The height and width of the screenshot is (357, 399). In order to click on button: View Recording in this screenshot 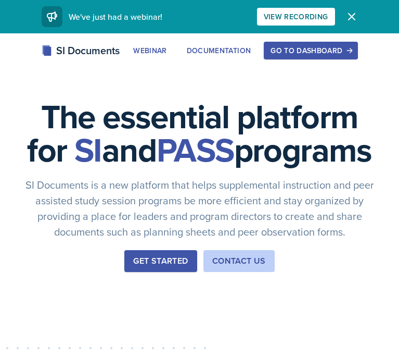, I will do `click(296, 17)`.